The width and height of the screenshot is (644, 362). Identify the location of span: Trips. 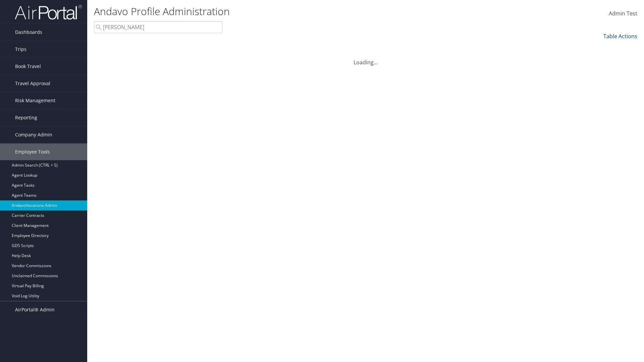
(21, 50).